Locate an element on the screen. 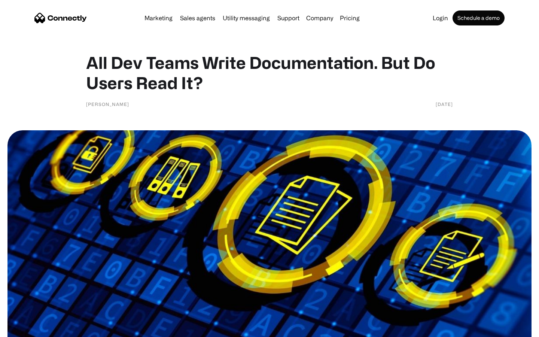 This screenshot has height=337, width=539. h1: All Dev Teams Write Documentation. But Do Users Read It? is located at coordinates (269, 73).